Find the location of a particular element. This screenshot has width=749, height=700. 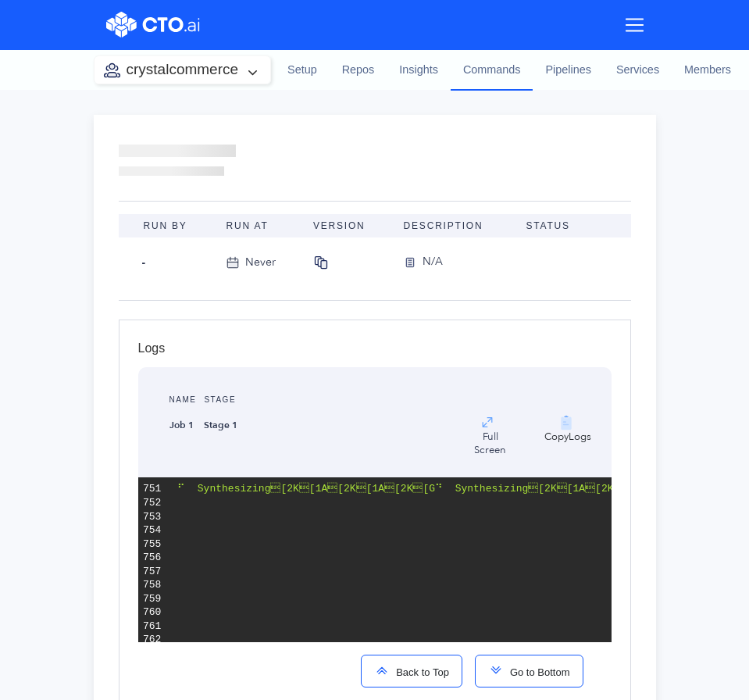

button: Back to Top is located at coordinates (411, 671).